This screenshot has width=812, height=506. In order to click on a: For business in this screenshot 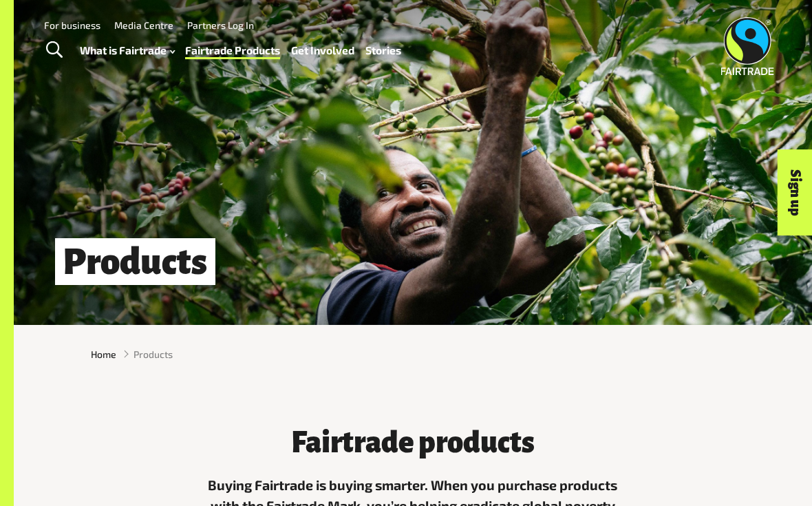, I will do `click(73, 25)`.